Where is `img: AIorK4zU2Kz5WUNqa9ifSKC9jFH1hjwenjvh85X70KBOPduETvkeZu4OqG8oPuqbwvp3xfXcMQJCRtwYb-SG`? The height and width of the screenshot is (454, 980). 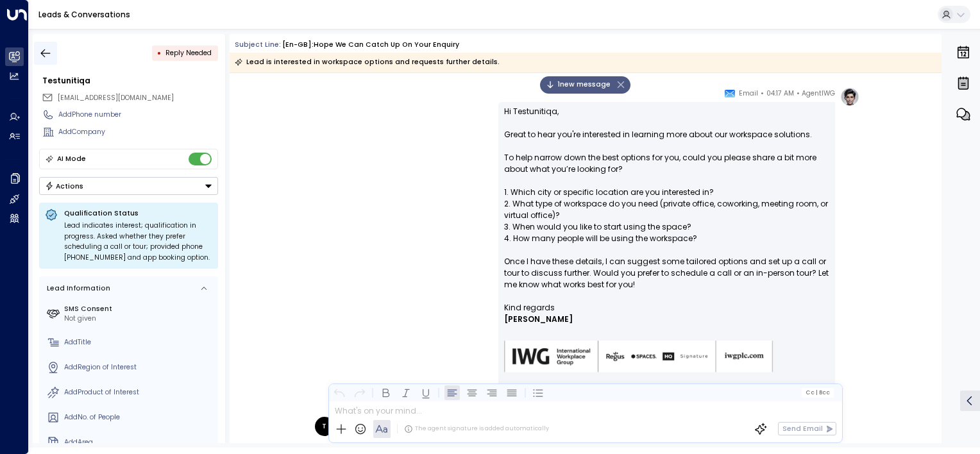
img: AIorK4zU2Kz5WUNqa9ifSKC9jFH1hjwenjvh85X70KBOPduETvkeZu4OqG8oPuqbwvp3xfXcMQJCRtwYb-SG is located at coordinates (639, 357).